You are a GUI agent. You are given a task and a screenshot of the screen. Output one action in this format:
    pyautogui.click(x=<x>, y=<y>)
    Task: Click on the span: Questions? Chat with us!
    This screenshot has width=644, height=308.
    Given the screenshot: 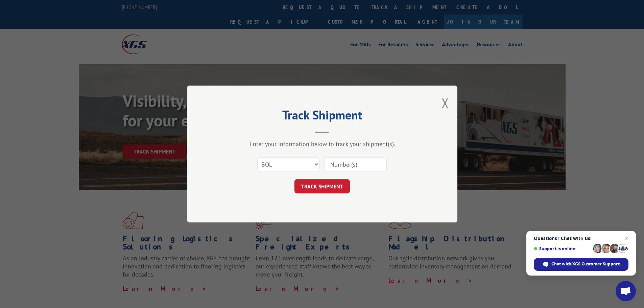 What is the action you would take?
    pyautogui.click(x=581, y=238)
    